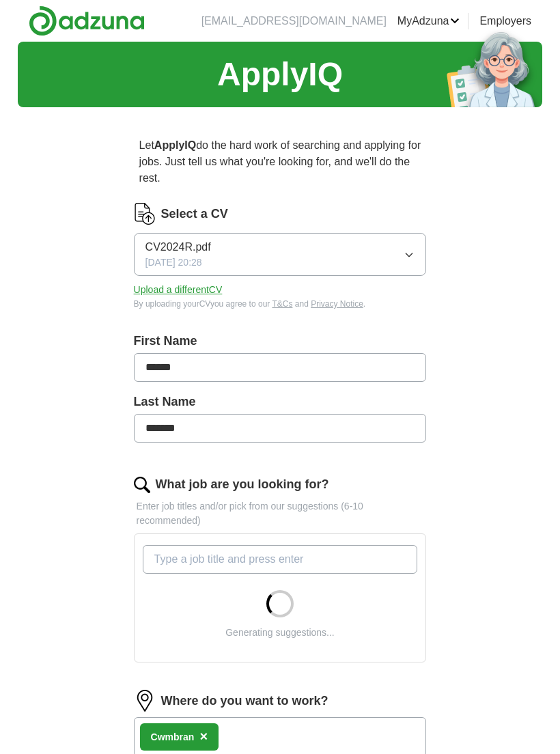 The image size is (560, 754). What do you see at coordinates (280, 514) in the screenshot?
I see `p: Enter job titles and/or pick from our suggestions (6-10 recommended)` at bounding box center [280, 514].